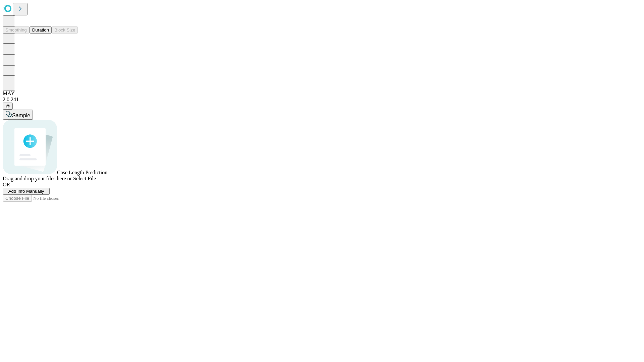 Image resolution: width=644 pixels, height=362 pixels. I want to click on button: Duration, so click(41, 30).